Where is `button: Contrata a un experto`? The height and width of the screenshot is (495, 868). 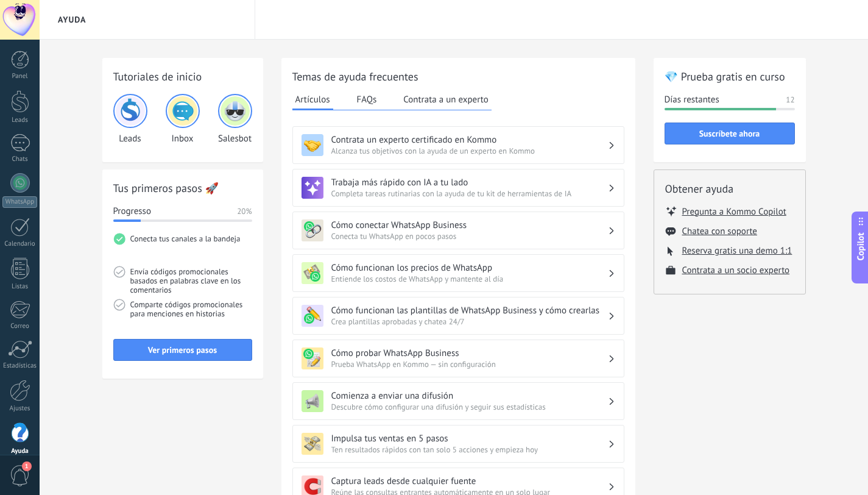
button: Contrata a un experto is located at coordinates (445, 99).